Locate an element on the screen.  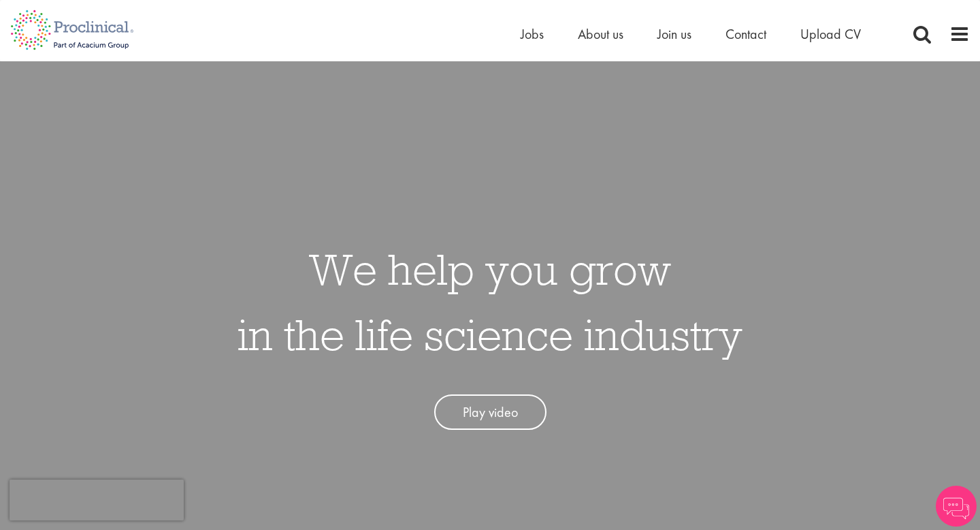
img: Chatbot is located at coordinates (956, 506).